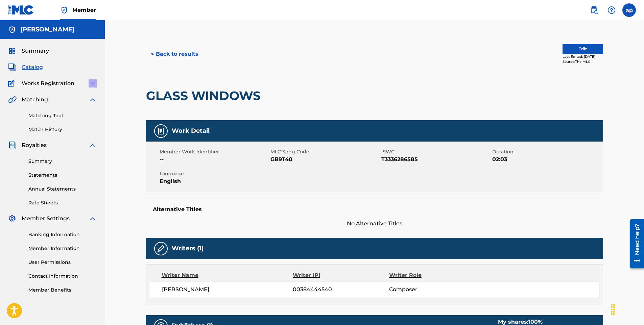 The image size is (644, 325). Describe the element at coordinates (12, 218) in the screenshot. I see `img: Member Settings` at that location.